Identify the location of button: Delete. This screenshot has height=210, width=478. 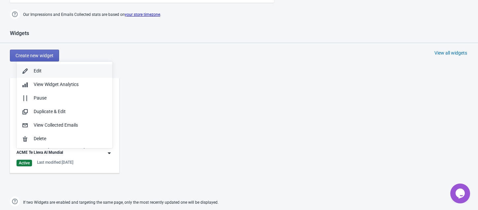
(64, 138).